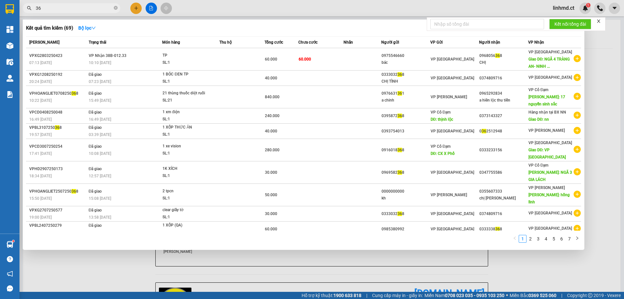 Image resolution: width=624 pixels, height=299 pixels. I want to click on div: 0333338 8, so click(504, 229).